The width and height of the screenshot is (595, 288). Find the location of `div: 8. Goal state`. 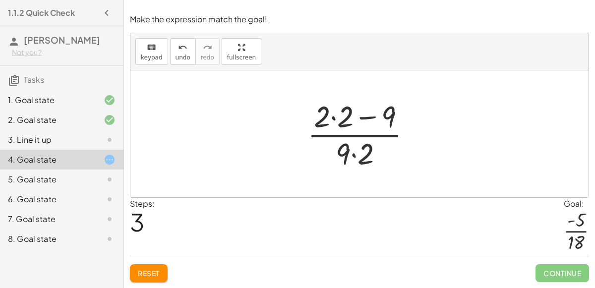

div: 8. Goal state is located at coordinates (48, 239).